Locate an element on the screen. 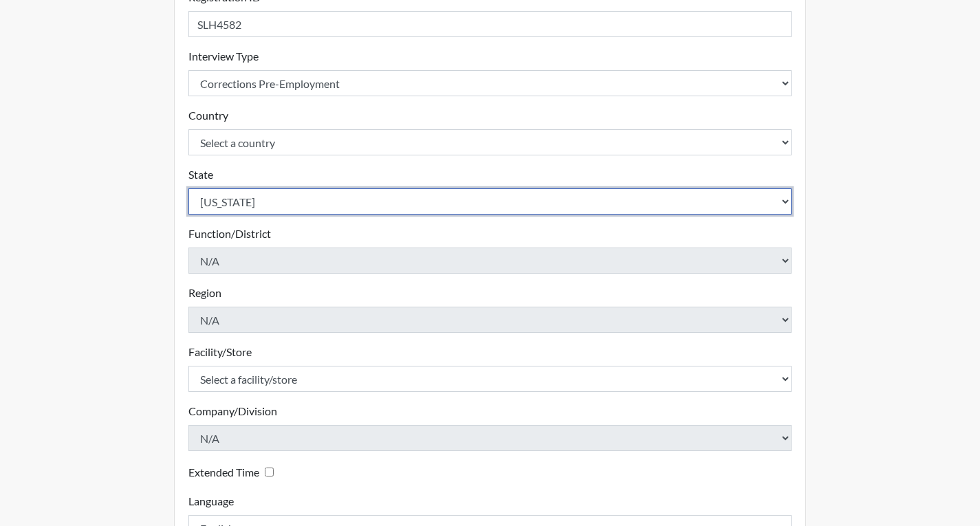 The width and height of the screenshot is (980, 526). div: Checking this box will provide the interviewee with an accomodation of extra time to answer each ... is located at coordinates (234, 472).